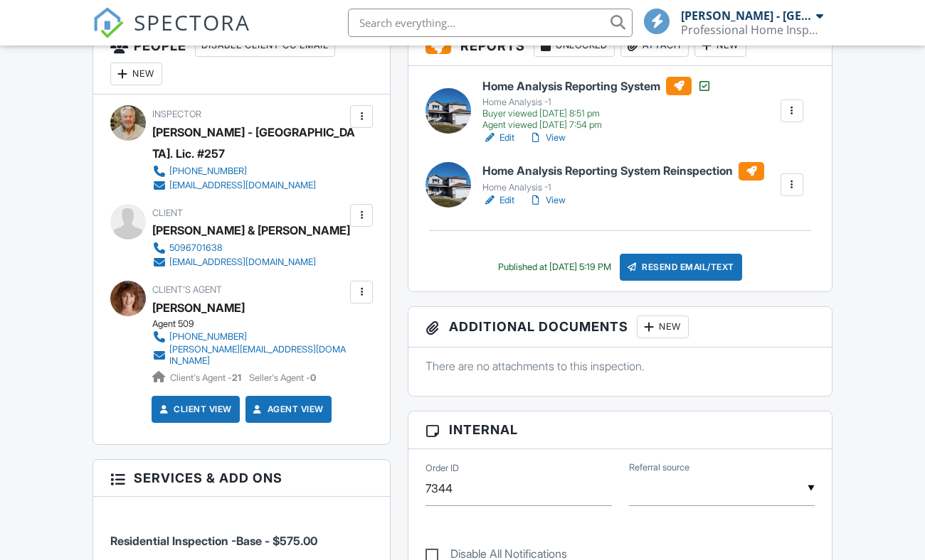 Image resolution: width=925 pixels, height=560 pixels. Describe the element at coordinates (490, 22) in the screenshot. I see `input: Search everything...` at that location.